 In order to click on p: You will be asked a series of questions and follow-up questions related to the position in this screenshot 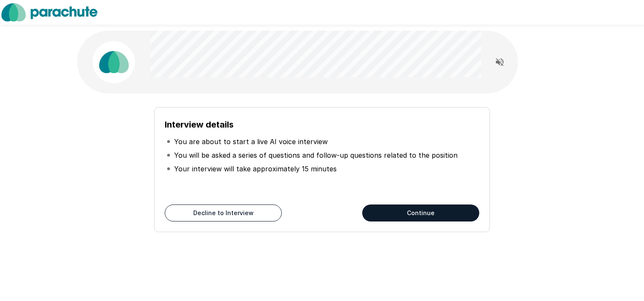, I will do `click(316, 155)`.